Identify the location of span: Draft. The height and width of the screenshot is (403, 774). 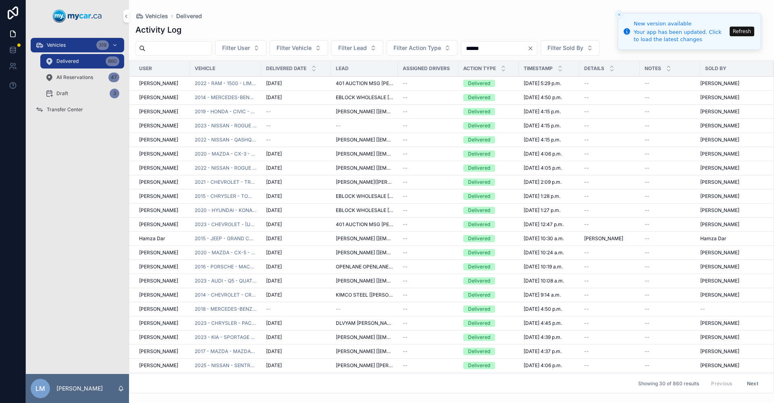
(62, 93).